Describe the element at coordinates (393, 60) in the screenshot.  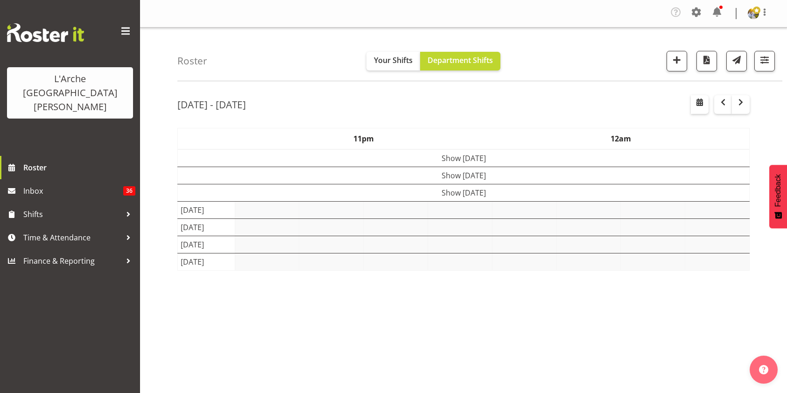
I see `span: Your Shifts` at that location.